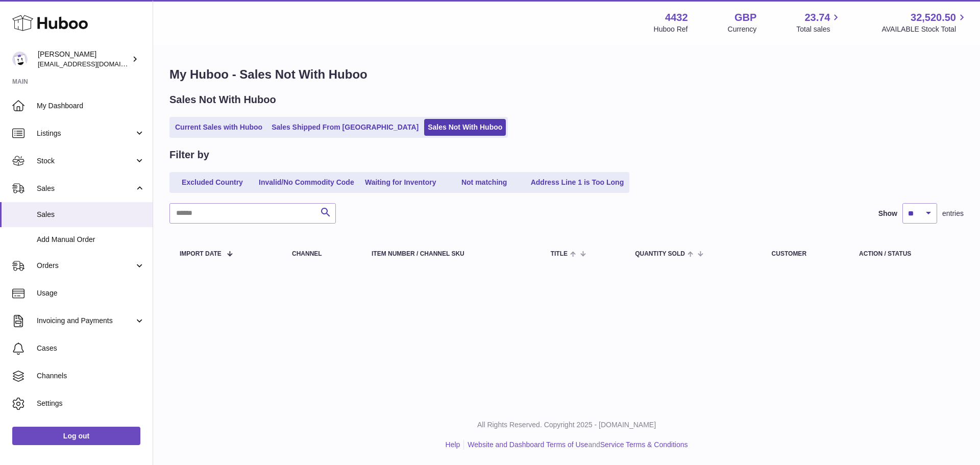  Describe the element at coordinates (189, 154) in the screenshot. I see `h2: Filter by` at that location.